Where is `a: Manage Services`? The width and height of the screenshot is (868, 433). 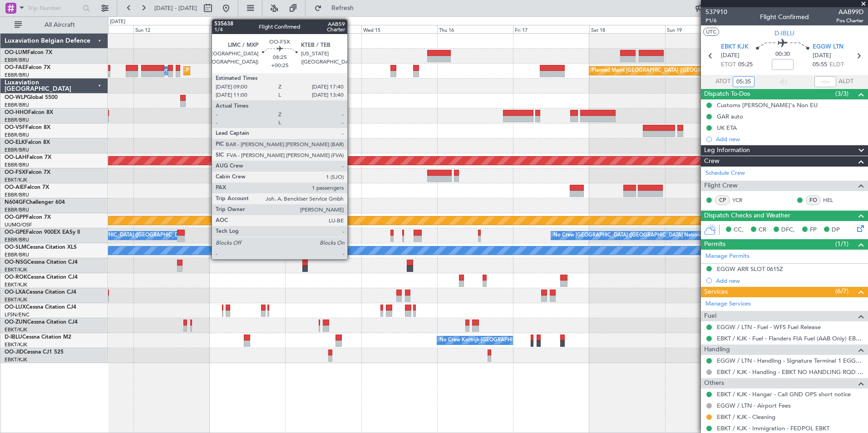 a: Manage Services is located at coordinates (728, 304).